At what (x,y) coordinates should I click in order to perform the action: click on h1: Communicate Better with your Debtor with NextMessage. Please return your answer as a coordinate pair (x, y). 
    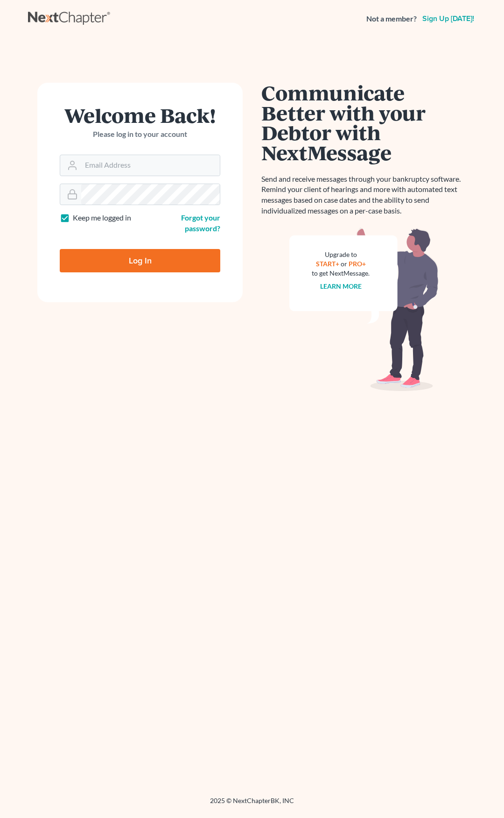
    Looking at the image, I should click on (364, 123).